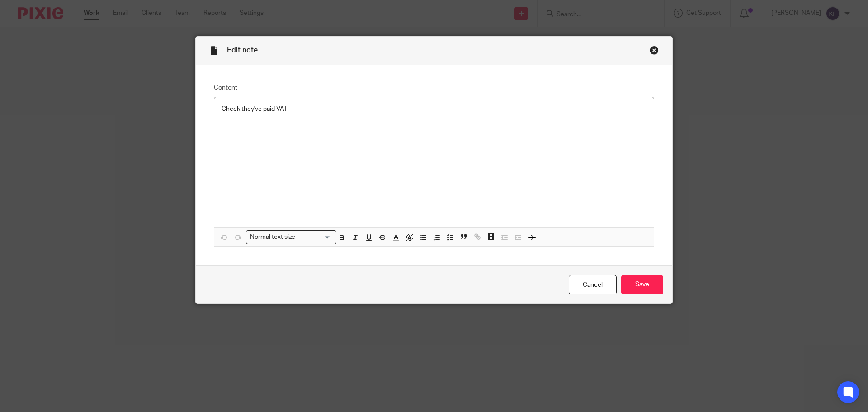 Image resolution: width=868 pixels, height=412 pixels. I want to click on input: Search for option, so click(315, 237).